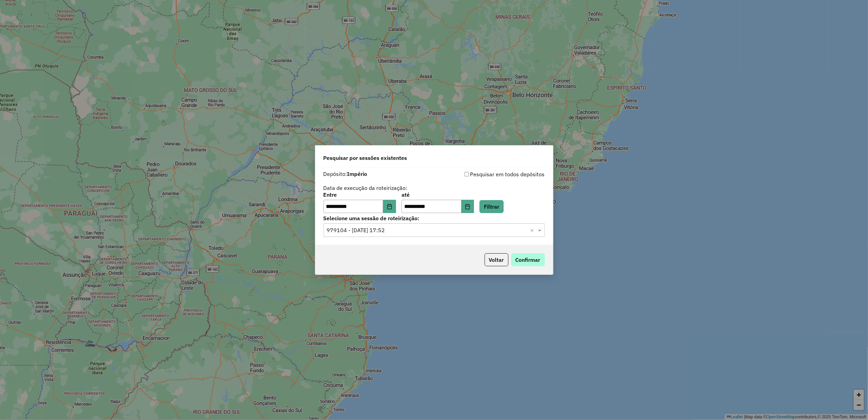 The width and height of the screenshot is (868, 420). I want to click on button: Voltar, so click(496, 260).